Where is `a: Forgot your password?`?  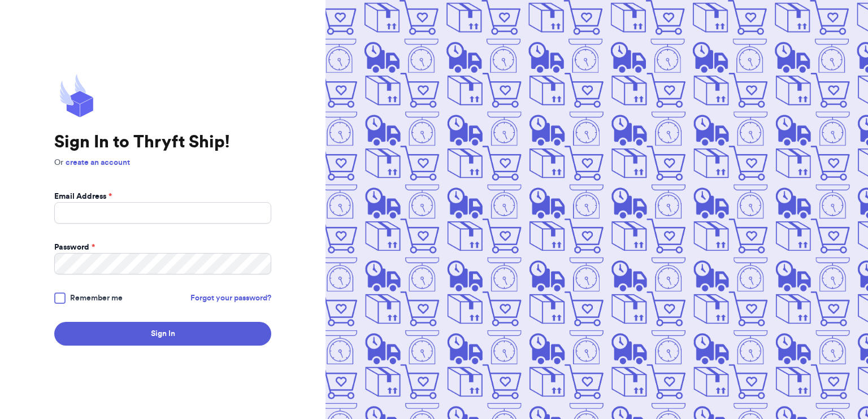 a: Forgot your password? is located at coordinates (231, 298).